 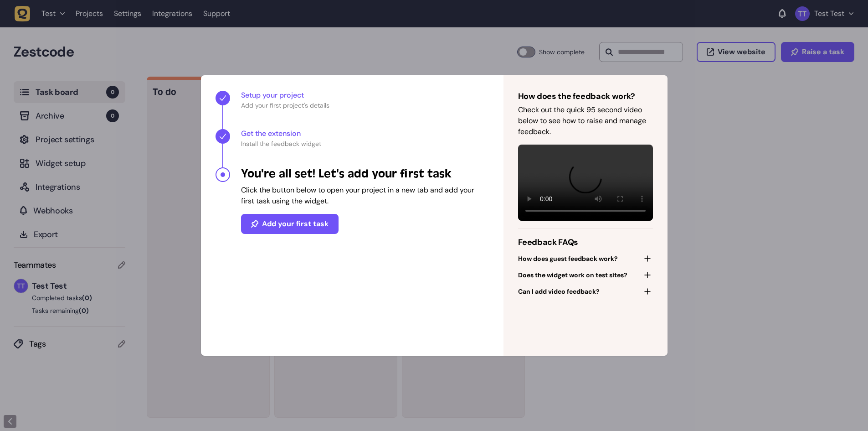 I want to click on video: Your browser does not support the video tag., so click(x=585, y=183).